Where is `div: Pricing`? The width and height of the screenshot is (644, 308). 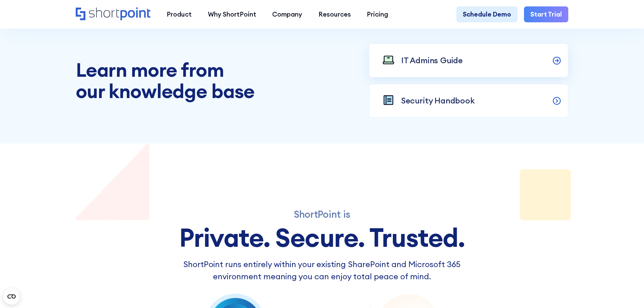 div: Pricing is located at coordinates (377, 14).